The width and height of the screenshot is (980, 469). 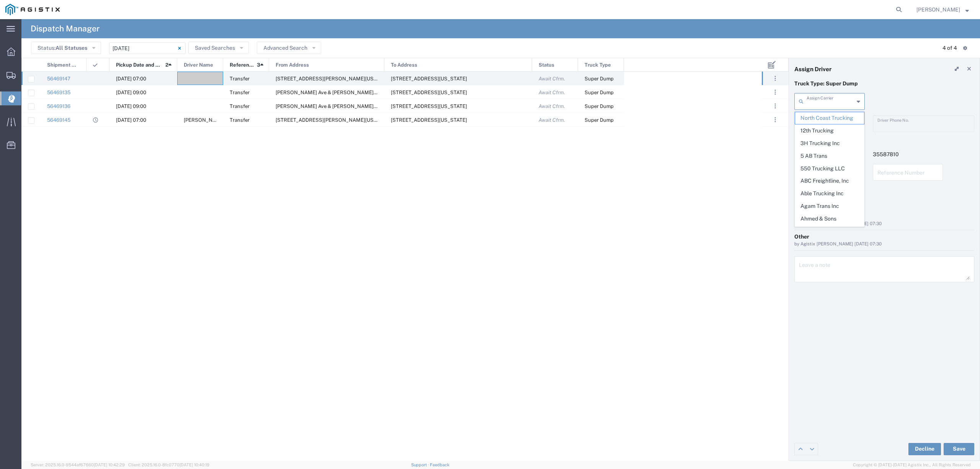 What do you see at coordinates (258, 65) in the screenshot?
I see `span: 3` at bounding box center [258, 65].